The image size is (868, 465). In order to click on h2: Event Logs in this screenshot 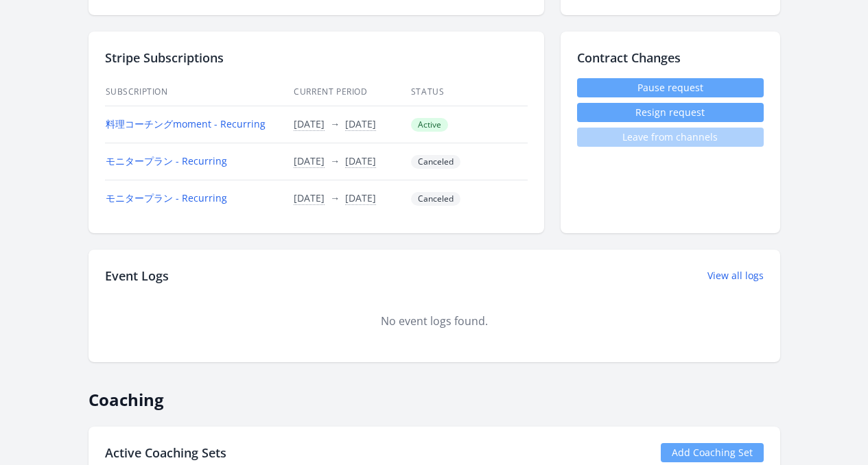, I will do `click(136, 276)`.